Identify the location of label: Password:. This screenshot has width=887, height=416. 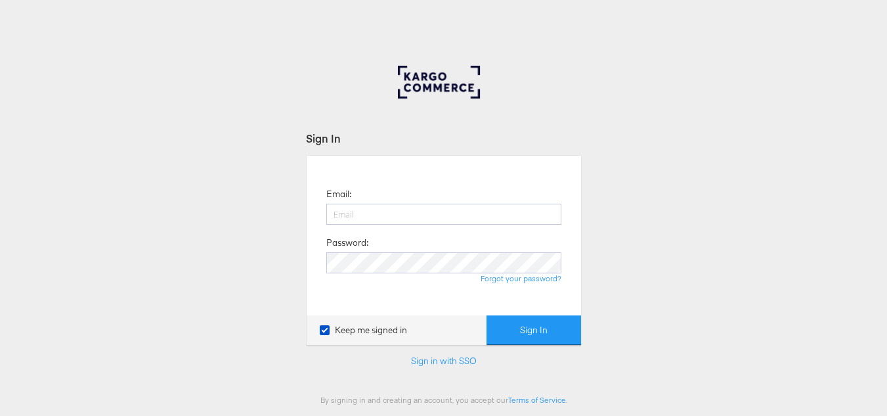
(348, 242).